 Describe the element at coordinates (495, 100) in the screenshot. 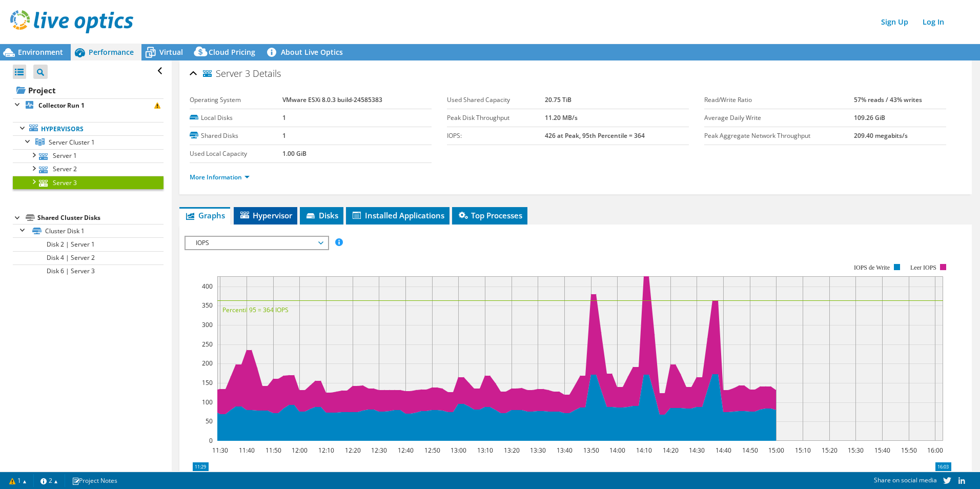

I see `label: Used Shared Capacity` at that location.